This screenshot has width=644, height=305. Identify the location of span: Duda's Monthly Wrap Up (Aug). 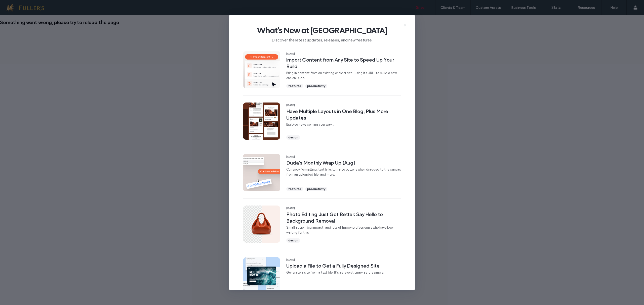
(344, 162).